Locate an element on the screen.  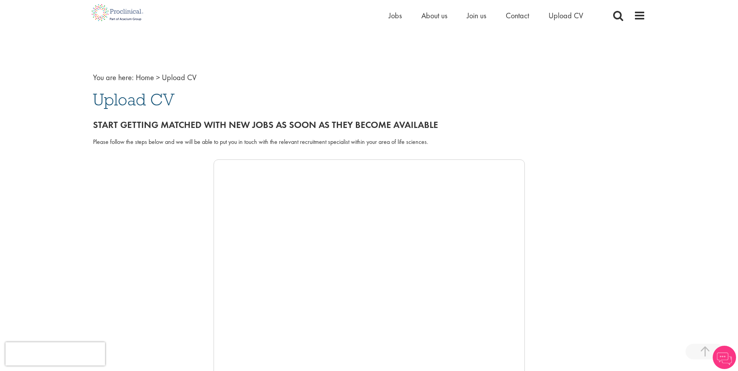
span: You are here: is located at coordinates (113, 77).